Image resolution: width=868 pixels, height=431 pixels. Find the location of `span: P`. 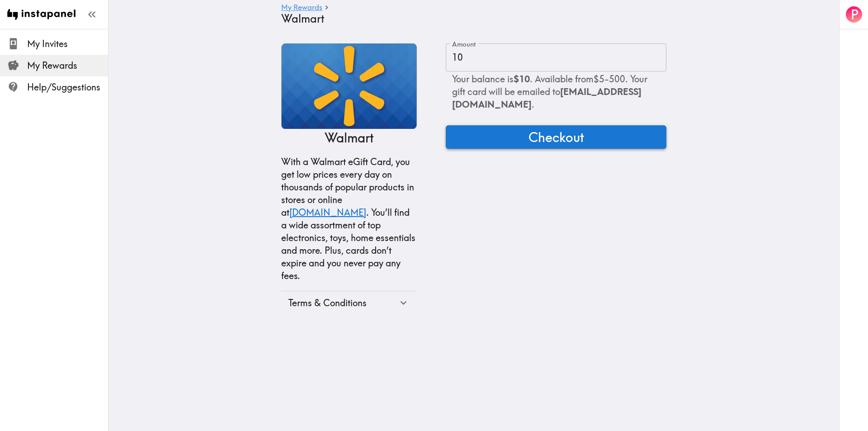

span: P is located at coordinates (855, 14).